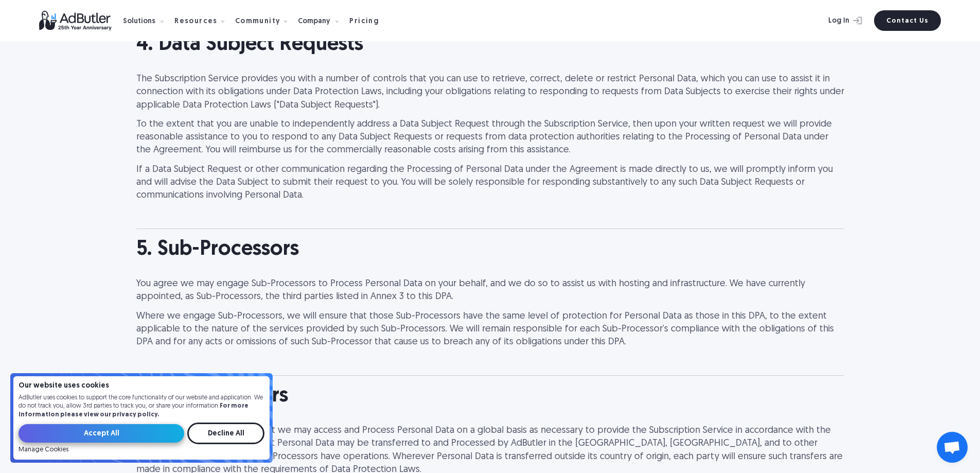 Image resolution: width=980 pixels, height=473 pixels. What do you see at coordinates (953, 447) in the screenshot?
I see `div: Open chat` at bounding box center [953, 447].